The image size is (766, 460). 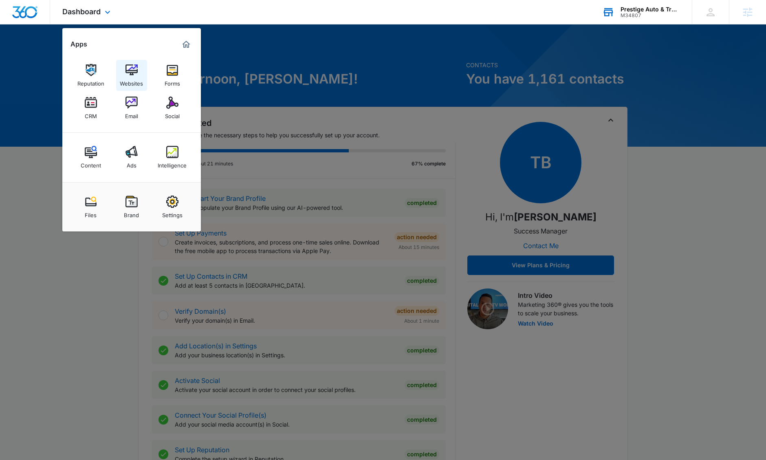 I want to click on a: CRM, so click(x=91, y=108).